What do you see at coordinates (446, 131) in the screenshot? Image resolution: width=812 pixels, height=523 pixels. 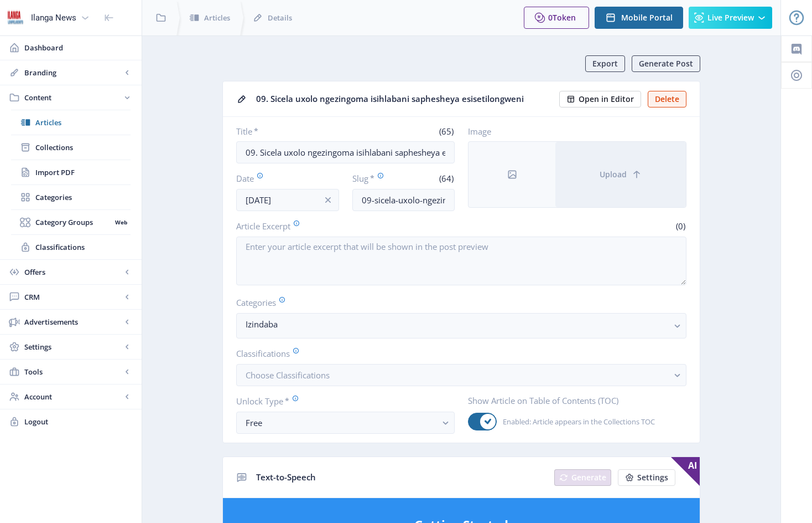 I see `span: (65)` at bounding box center [446, 131].